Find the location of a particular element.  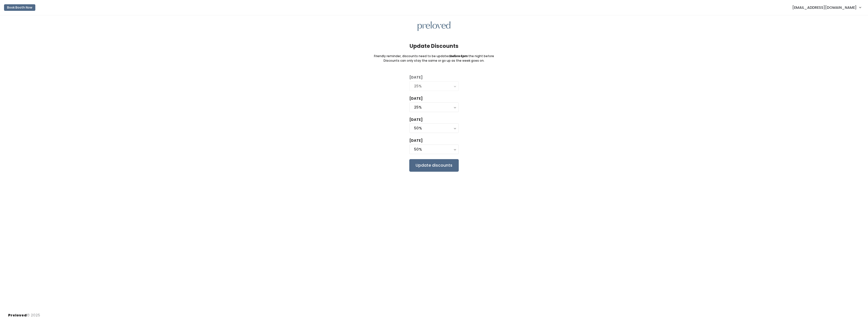

span: Preloved is located at coordinates (18, 315).